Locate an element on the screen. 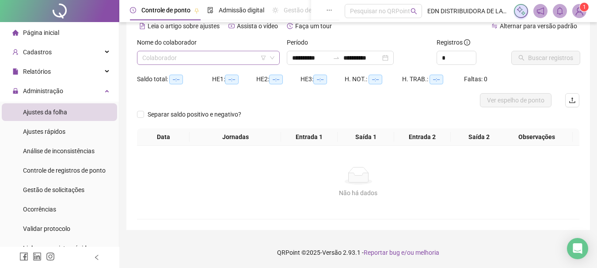  div: Não há dados is located at coordinates (358, 193).